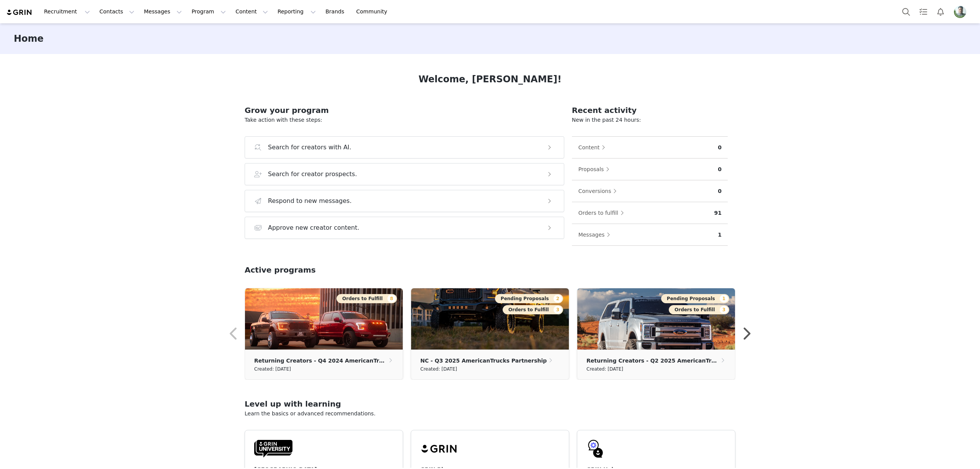 The height and width of the screenshot is (469, 980). What do you see at coordinates (718, 213) in the screenshot?
I see `p: 91` at bounding box center [718, 213].